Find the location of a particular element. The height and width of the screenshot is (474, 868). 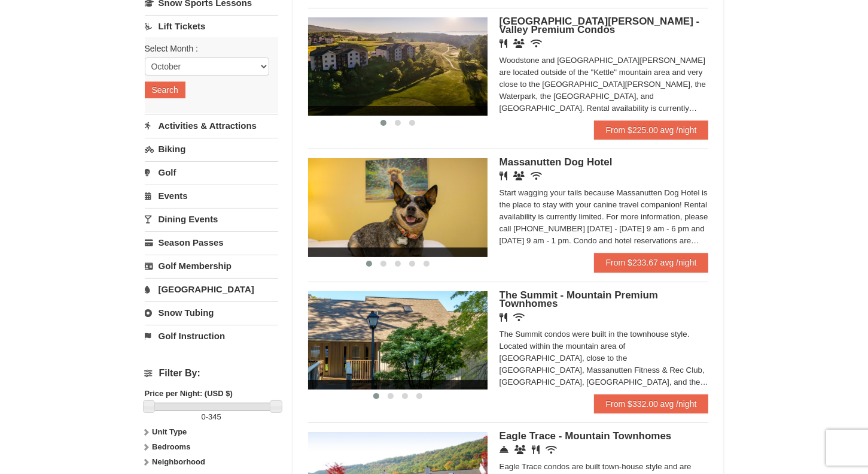

a: Season Passes is located at coordinates (212, 242).